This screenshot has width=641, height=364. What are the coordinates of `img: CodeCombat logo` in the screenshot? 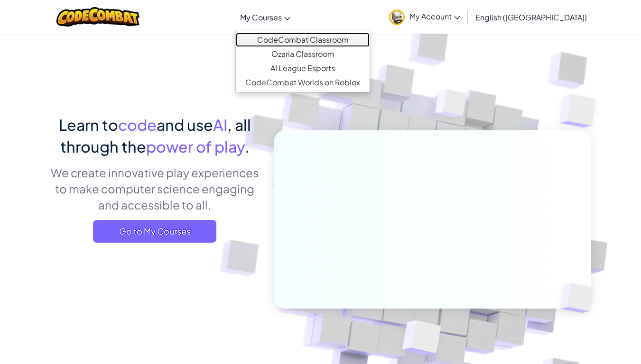 It's located at (97, 16).